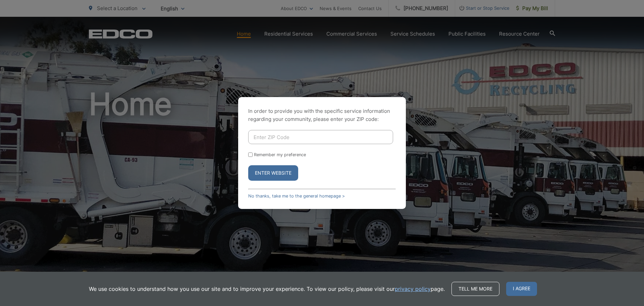  I want to click on a: Tell me more, so click(475, 289).